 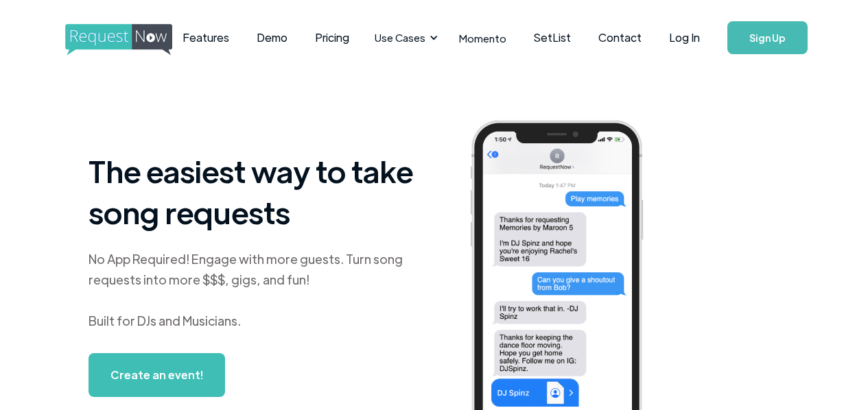 I want to click on a: Pricing, so click(x=332, y=38).